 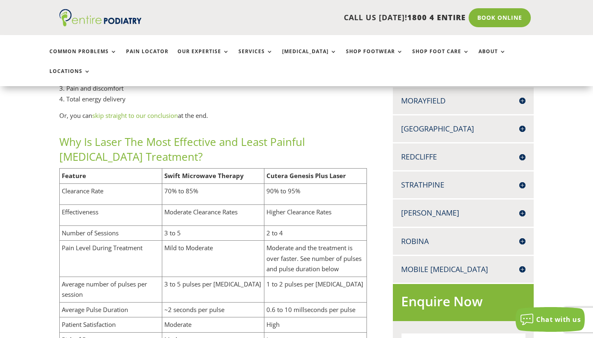 I want to click on p: Patient Satisfaction, so click(x=111, y=325).